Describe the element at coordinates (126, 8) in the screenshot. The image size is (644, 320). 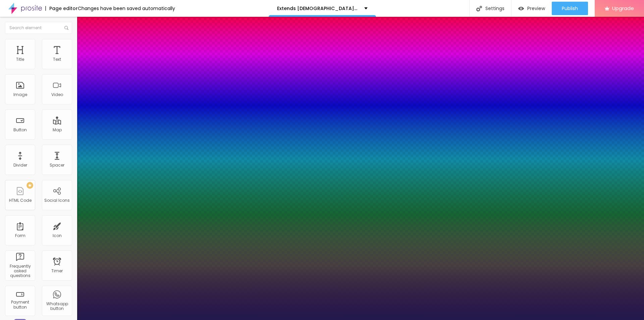
I see `div: Changes have been saved automatically` at that location.